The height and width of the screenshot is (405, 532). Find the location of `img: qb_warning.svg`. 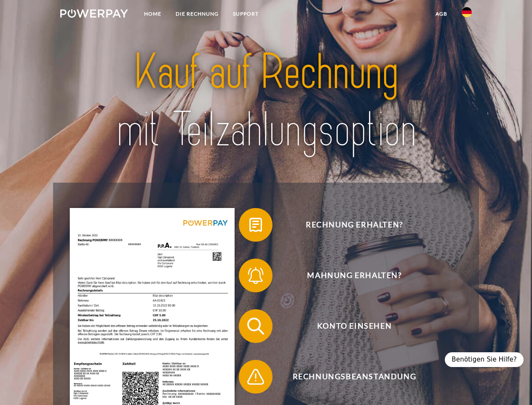

img: qb_warning.svg is located at coordinates (256, 376).